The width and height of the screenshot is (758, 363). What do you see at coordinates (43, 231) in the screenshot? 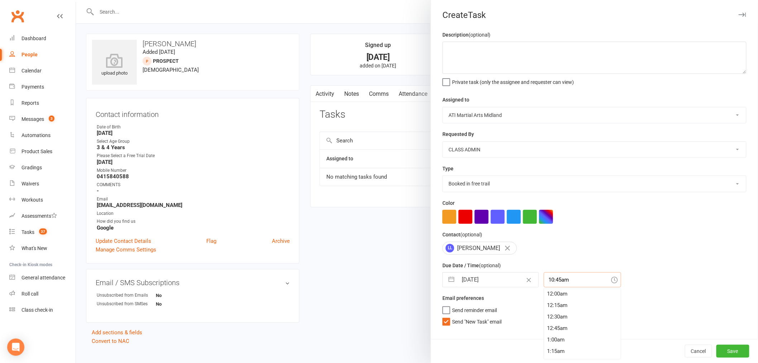
I see `span: 37` at bounding box center [43, 231].